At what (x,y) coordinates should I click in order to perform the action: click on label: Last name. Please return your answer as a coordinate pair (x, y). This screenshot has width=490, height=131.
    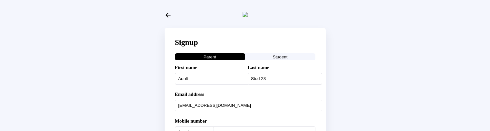
    Looking at the image, I should click on (259, 67).